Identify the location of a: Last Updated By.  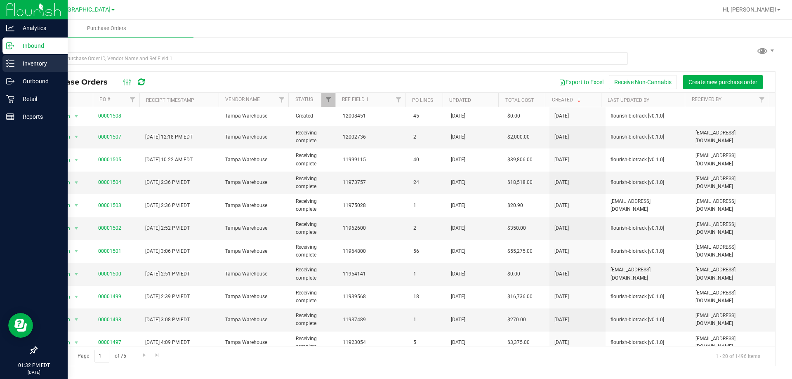
(628, 100).